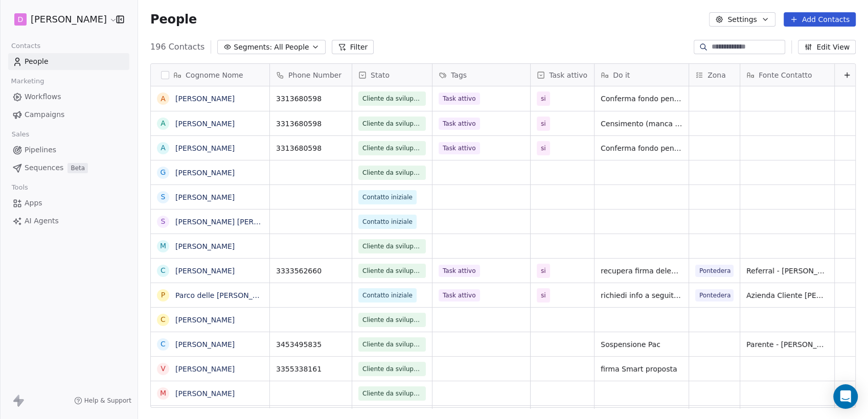  Describe the element at coordinates (380, 75) in the screenshot. I see `span: Stato` at that location.